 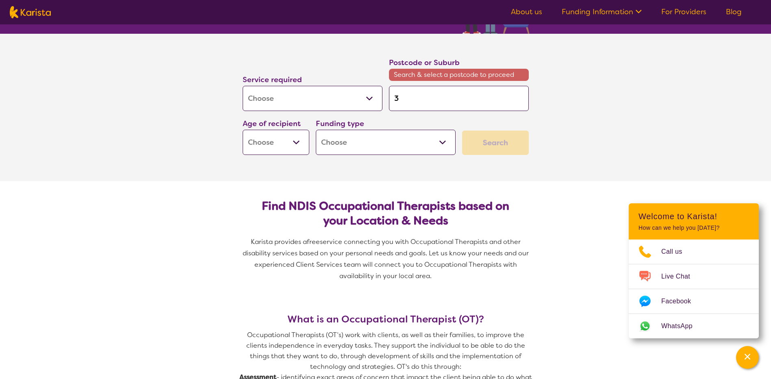 I want to click on label: Age of recipient, so click(x=272, y=124).